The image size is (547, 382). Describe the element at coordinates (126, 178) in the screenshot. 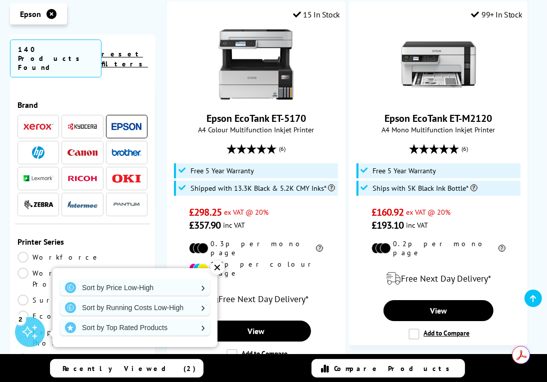

I see `a: OKI` at that location.